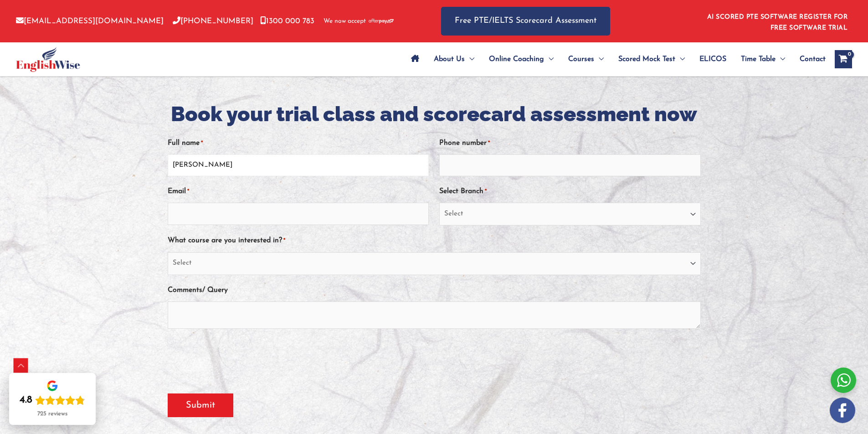 Image resolution: width=868 pixels, height=434 pixels. What do you see at coordinates (777, 21) in the screenshot?
I see `aside: Header Widget 1` at bounding box center [777, 21].